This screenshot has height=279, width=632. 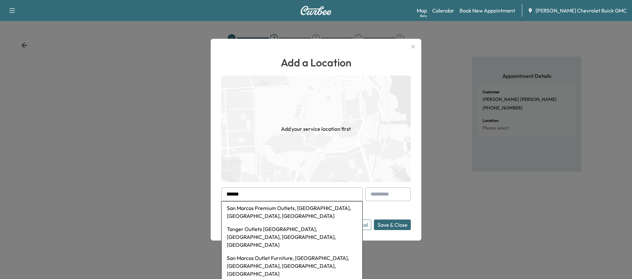 I want to click on button: Save & Close, so click(x=392, y=225).